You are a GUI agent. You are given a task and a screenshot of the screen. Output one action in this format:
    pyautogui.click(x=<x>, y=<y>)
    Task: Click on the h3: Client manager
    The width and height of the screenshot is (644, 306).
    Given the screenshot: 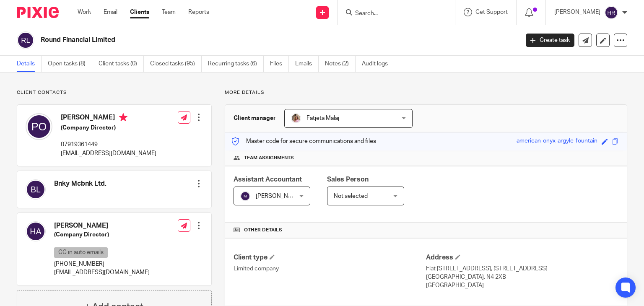 What is the action you would take?
    pyautogui.click(x=255, y=118)
    